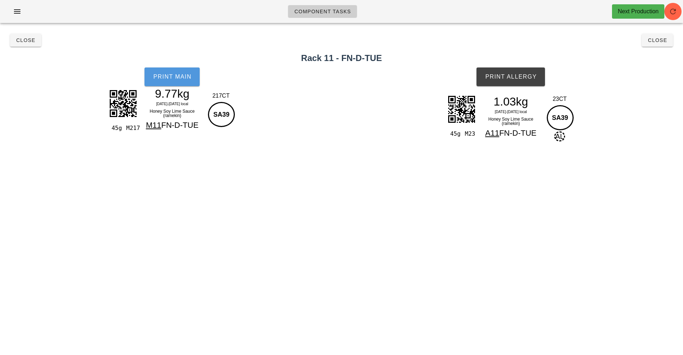  What do you see at coordinates (560, 99) in the screenshot?
I see `div: 23CT` at bounding box center [560, 99].